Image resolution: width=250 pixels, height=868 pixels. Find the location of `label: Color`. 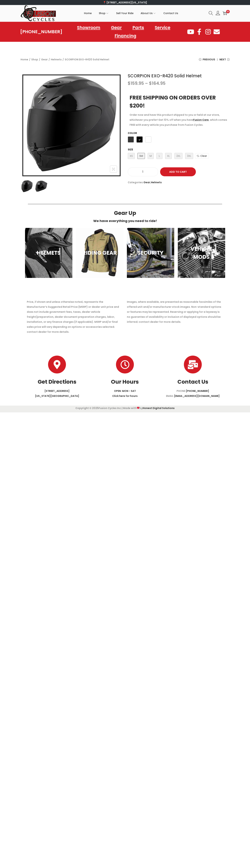

label: Color is located at coordinates (132, 133).